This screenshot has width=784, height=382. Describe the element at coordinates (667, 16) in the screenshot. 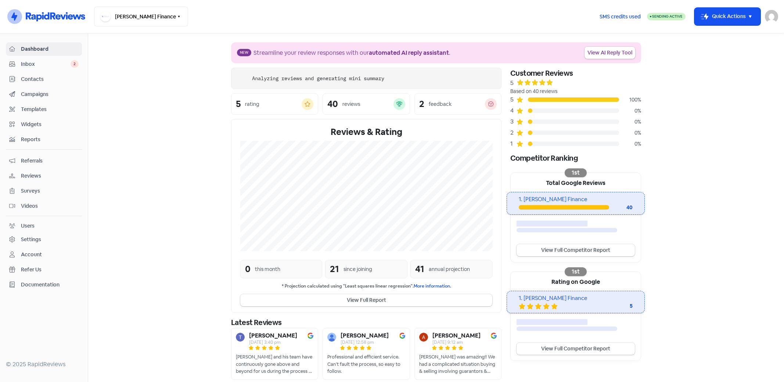

I see `span: Sending Active` at that location.